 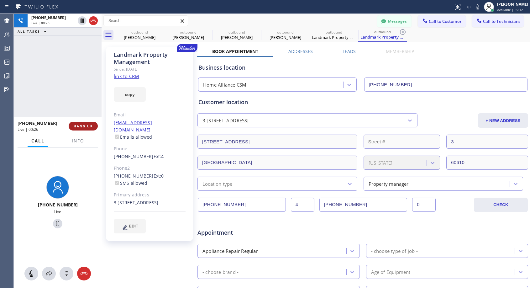 What do you see at coordinates (150, 115) in the screenshot?
I see `div: Email` at bounding box center [150, 115].